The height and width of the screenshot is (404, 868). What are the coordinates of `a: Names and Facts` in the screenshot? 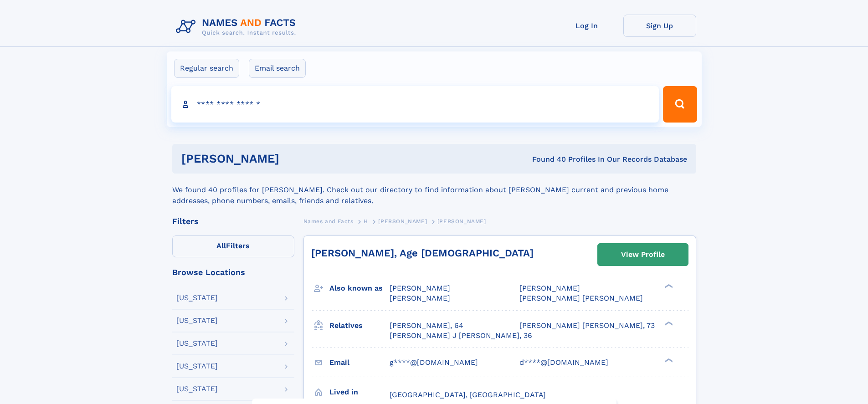 It's located at (328, 221).